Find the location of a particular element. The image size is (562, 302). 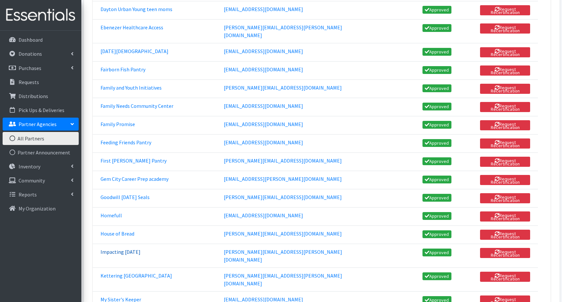

p: Donations is located at coordinates (30, 54).